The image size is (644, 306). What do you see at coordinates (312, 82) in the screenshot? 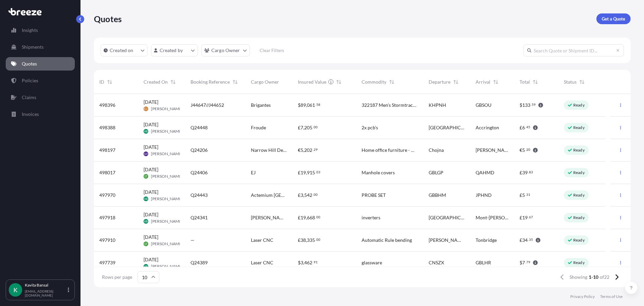
I see `span: Insured Value` at bounding box center [312, 82].